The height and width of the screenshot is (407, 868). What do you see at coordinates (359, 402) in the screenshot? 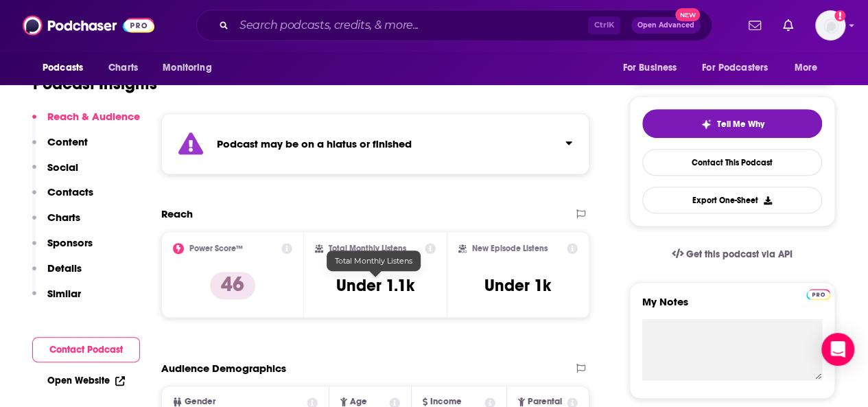
I see `span: Age` at bounding box center [359, 402].